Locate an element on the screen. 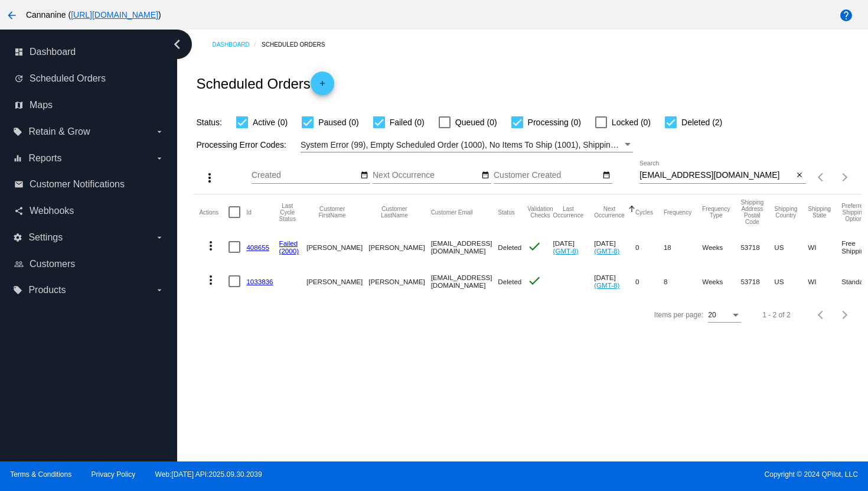 The width and height of the screenshot is (868, 491). a: people_outline Customers is located at coordinates (89, 264).